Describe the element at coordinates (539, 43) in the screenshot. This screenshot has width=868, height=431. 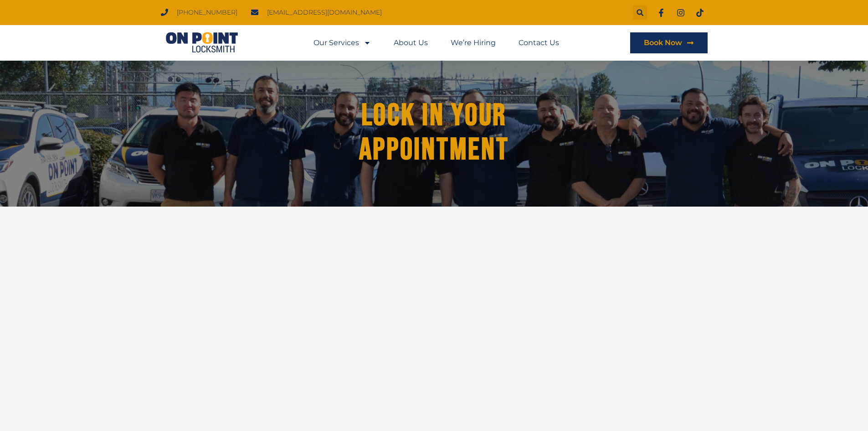
I see `a: Contact Us` at that location.